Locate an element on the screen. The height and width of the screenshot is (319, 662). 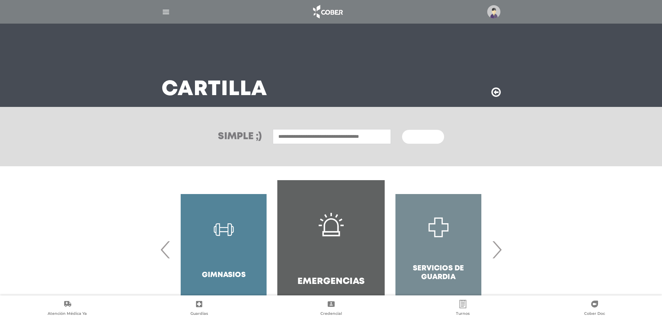
h3: Simple ;) is located at coordinates (240, 137).